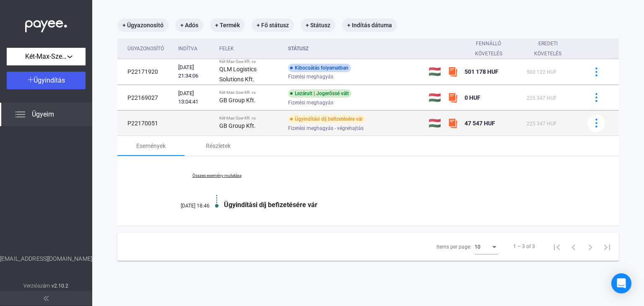  Describe the element at coordinates (227, 25) in the screenshot. I see `mat-chip: + Termék` at that location.